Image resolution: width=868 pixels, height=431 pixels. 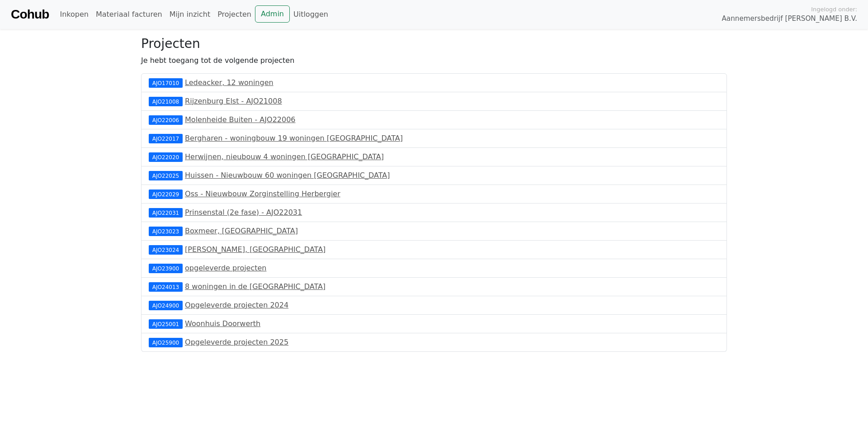 I want to click on div: AJO23024, so click(x=166, y=250).